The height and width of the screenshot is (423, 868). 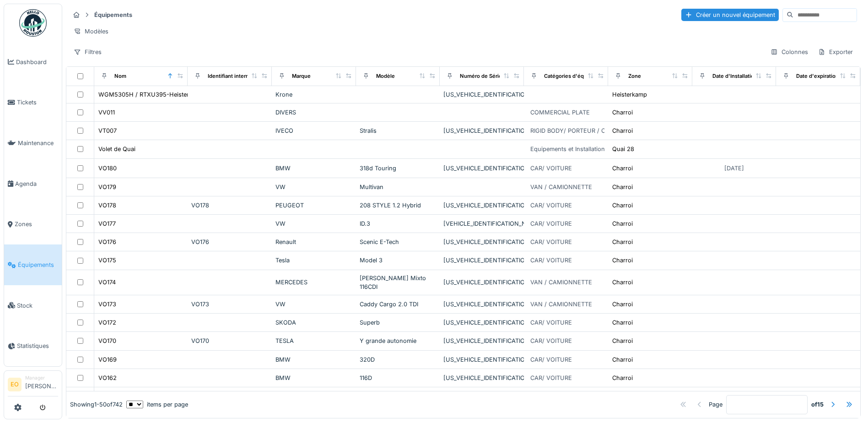 What do you see at coordinates (157, 404) in the screenshot?
I see `div: items per page` at bounding box center [157, 404].